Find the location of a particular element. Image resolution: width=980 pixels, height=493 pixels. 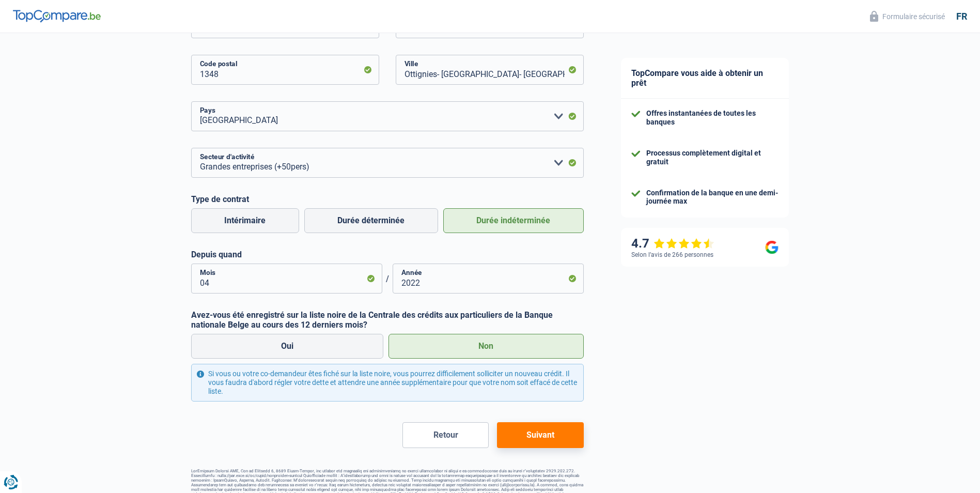

div: Si vous ou votre co-demandeur êtes fiché sur la liste noire, vous pourrez difficilement sollicite... is located at coordinates (388, 383).